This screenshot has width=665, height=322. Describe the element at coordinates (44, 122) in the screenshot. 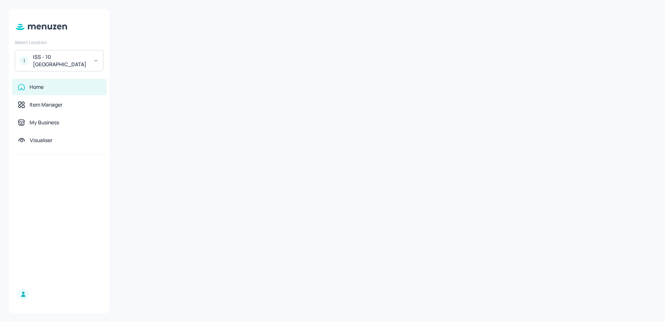

I see `div: My Business` at that location.